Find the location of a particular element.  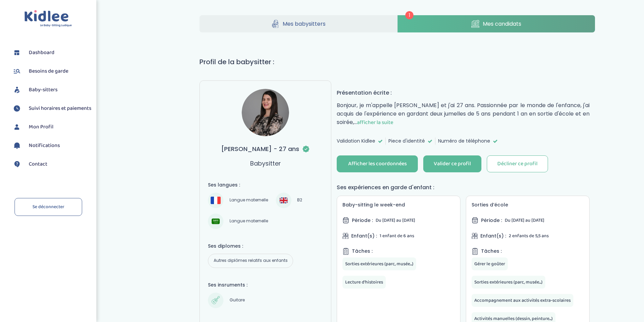

span: Contact is located at coordinates (38, 164).